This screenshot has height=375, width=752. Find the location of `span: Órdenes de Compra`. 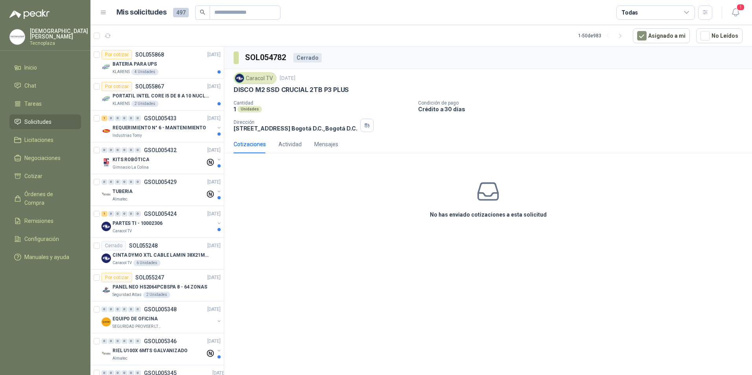

span: Órdenes de Compra is located at coordinates (49, 199).